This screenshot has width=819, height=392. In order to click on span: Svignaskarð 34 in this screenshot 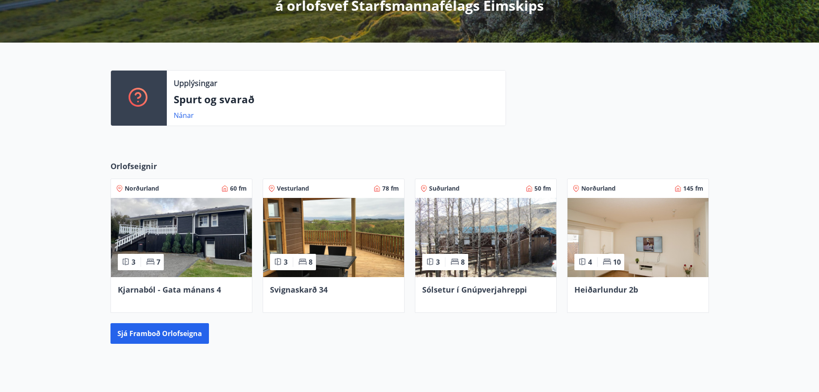, I will do `click(299, 289)`.